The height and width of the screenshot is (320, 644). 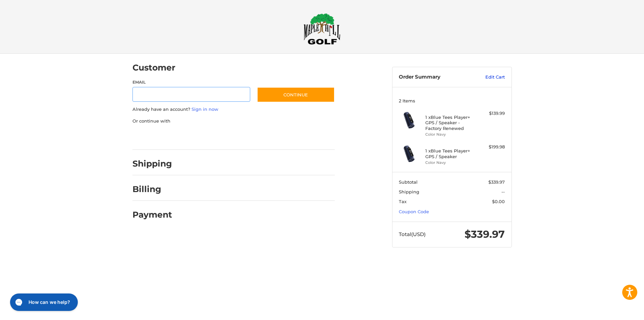 What do you see at coordinates (488, 77) in the screenshot?
I see `a: Edit Cart` at bounding box center [488, 77].